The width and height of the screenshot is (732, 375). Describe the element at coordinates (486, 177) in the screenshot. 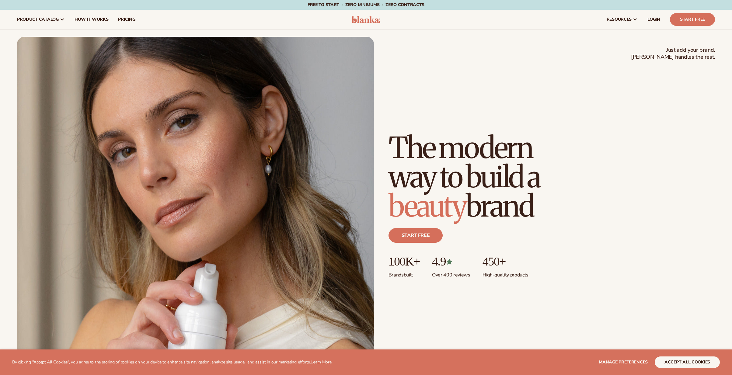

I see `h1: The modern way to build a brand` at that location.